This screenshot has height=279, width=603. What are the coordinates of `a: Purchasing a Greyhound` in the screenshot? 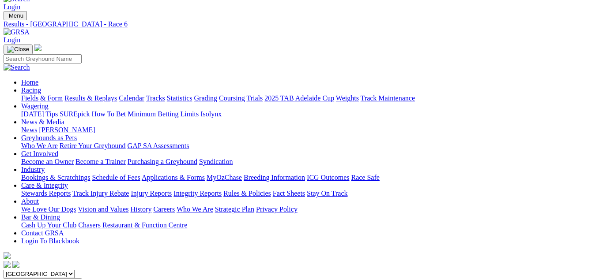 It's located at (162, 162).